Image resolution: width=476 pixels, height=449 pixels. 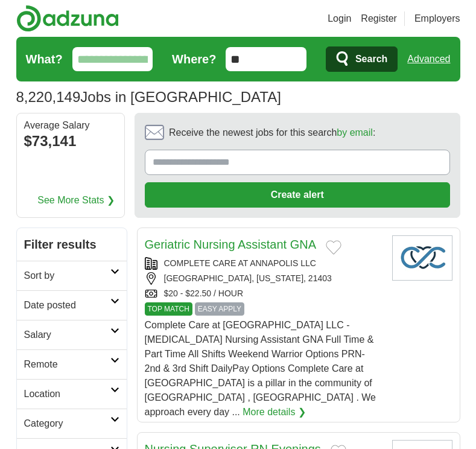 What do you see at coordinates (379, 19) in the screenshot?
I see `a: Register` at bounding box center [379, 19].